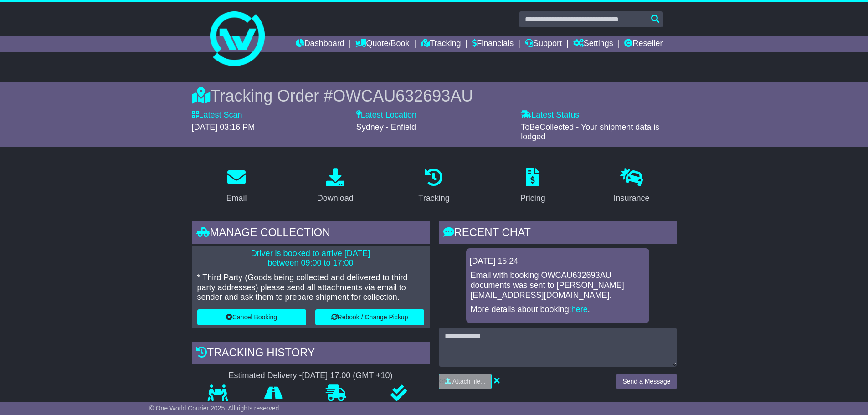 The image size is (868, 415). What do you see at coordinates (215, 408) in the screenshot?
I see `span: © One World Courier 2025. All rights reserved.` at bounding box center [215, 408].